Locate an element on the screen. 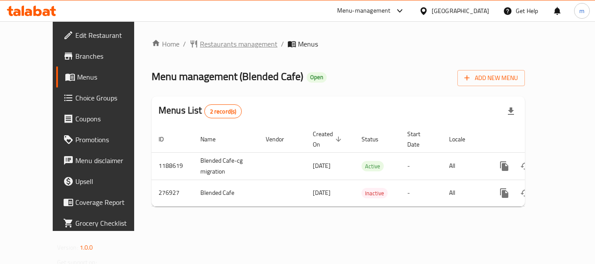 This screenshot has height=264, width=595. span: Version: is located at coordinates (68, 248).